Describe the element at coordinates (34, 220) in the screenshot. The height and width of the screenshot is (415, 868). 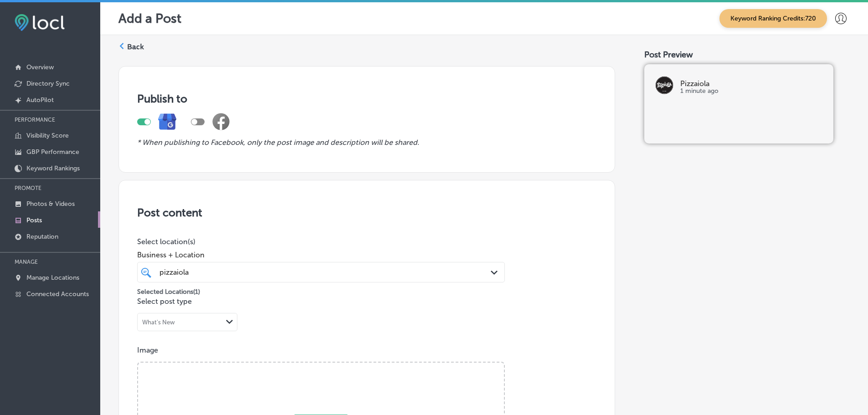
I see `p: Posts` at that location.